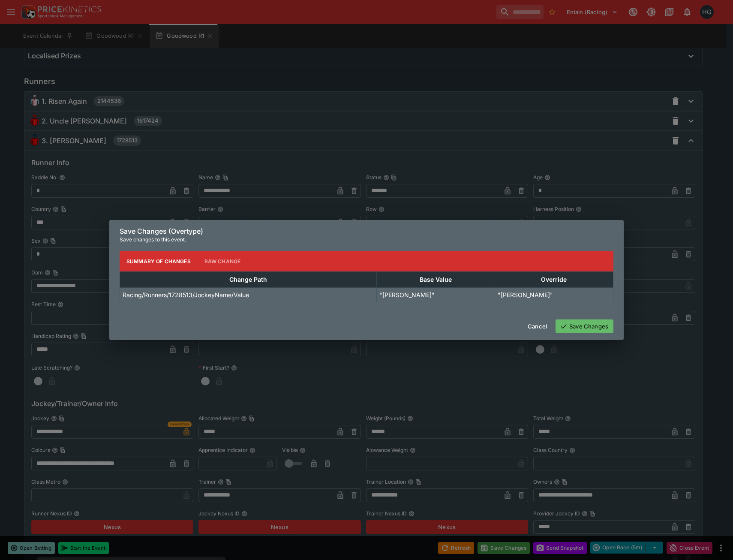  Describe the element at coordinates (159, 261) in the screenshot. I see `button: Summary of Changes` at that location.